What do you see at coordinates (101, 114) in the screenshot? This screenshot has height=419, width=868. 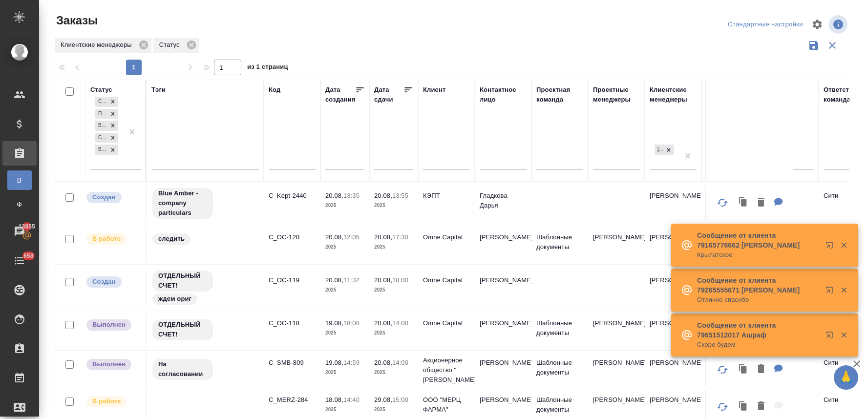 I see `div: Подтвержден` at bounding box center [101, 114].